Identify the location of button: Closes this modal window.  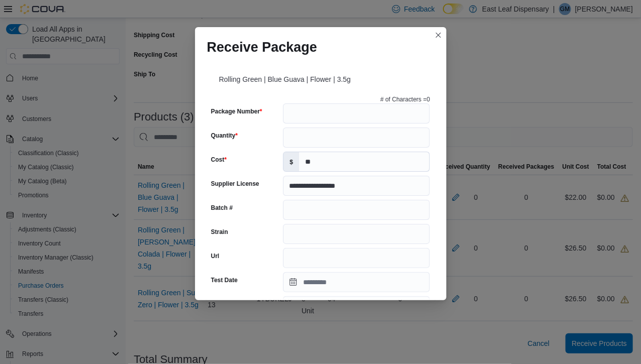
(438, 35).